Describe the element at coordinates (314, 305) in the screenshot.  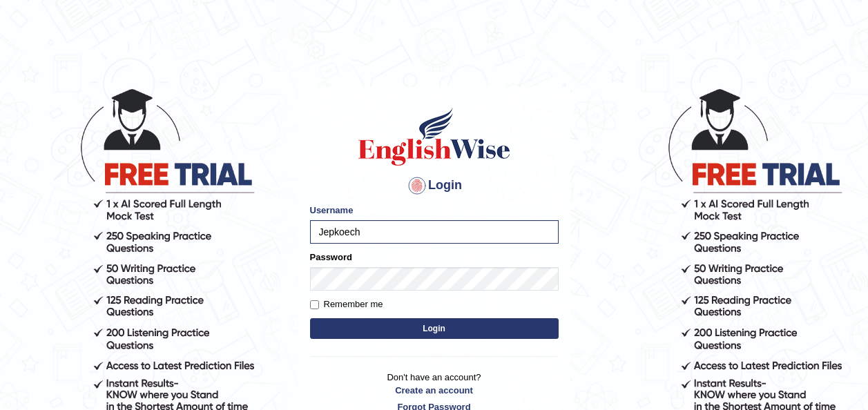
I see `input: Remember me` at that location.